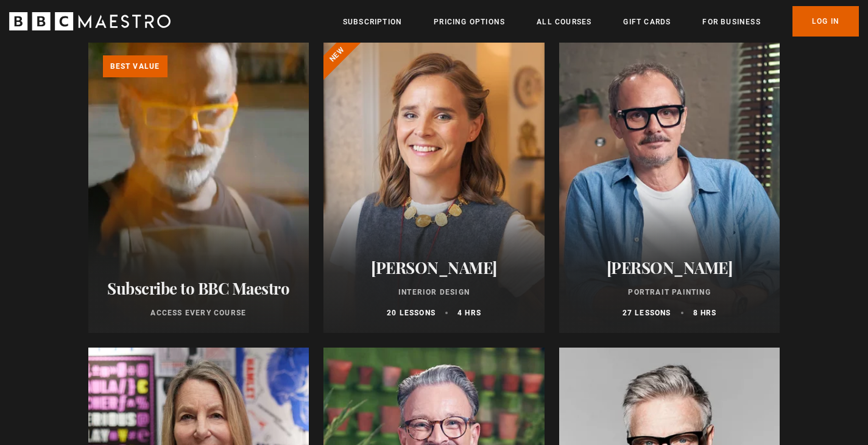 This screenshot has height=445, width=868. I want to click on p: 4 hrs, so click(469, 313).